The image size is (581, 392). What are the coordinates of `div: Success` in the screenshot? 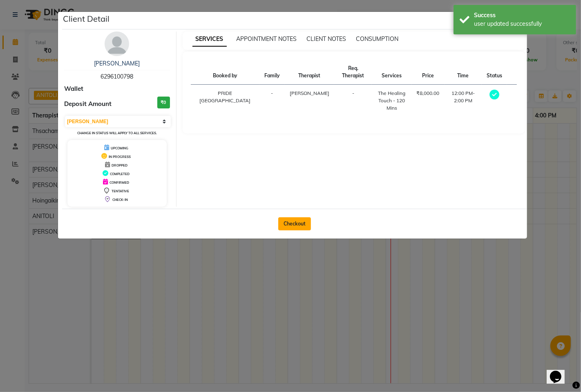 It's located at (522, 15).